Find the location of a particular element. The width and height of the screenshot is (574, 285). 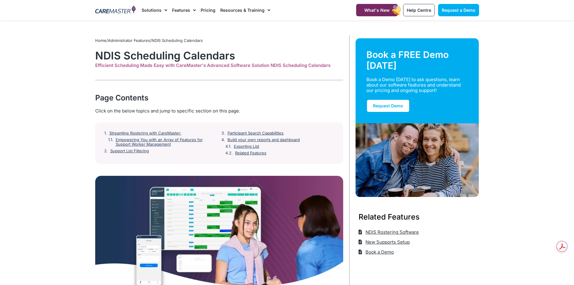

div: Efficient Scheduling Made Easy with CareMaster's Advanced Software Solution NDIS Scheduling Calen... is located at coordinates (219, 65).